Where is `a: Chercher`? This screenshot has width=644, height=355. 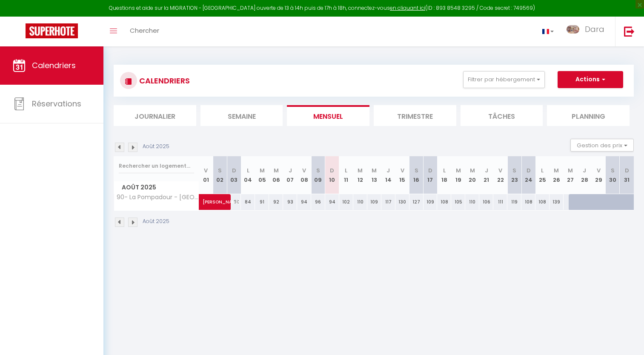 a: Chercher is located at coordinates (145, 32).